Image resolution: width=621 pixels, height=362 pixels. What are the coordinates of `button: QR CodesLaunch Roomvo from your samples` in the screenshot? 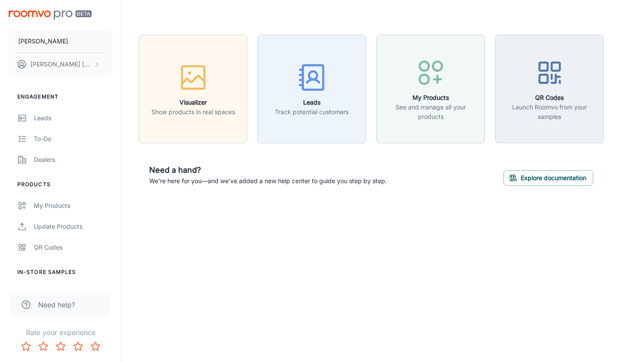 It's located at (549, 89).